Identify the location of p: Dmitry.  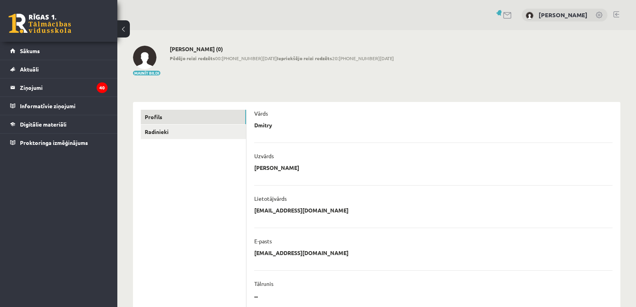
(263, 125).